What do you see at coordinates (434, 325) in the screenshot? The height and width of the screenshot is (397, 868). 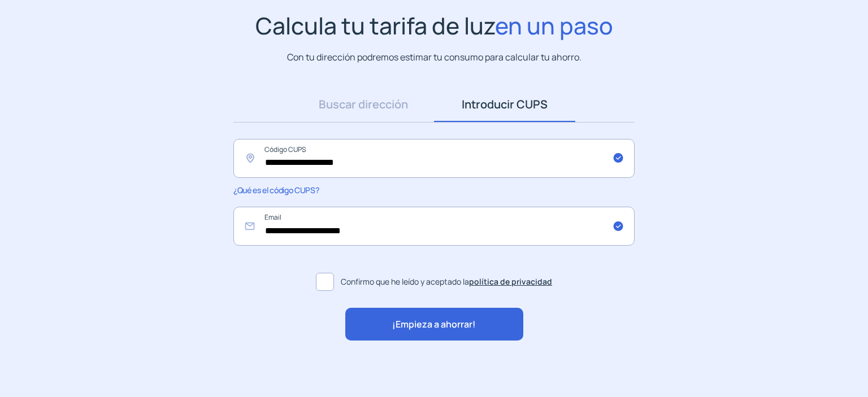 I see `span: ¡Empieza a ahorrar!` at bounding box center [434, 325].